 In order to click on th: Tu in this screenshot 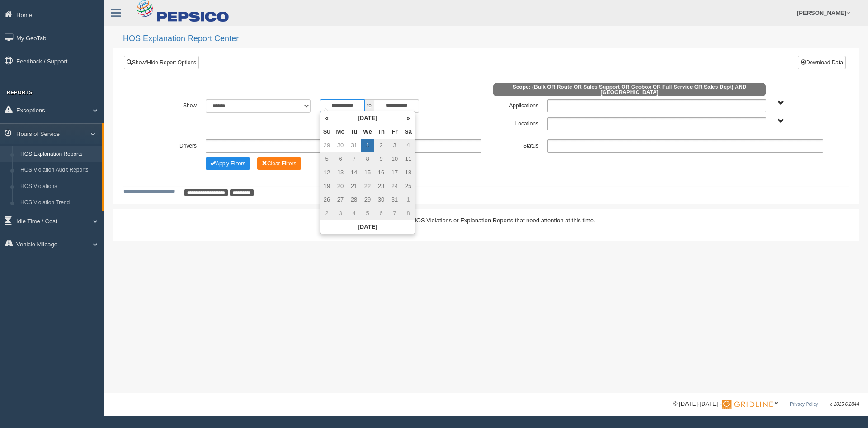, I will do `click(354, 132)`.